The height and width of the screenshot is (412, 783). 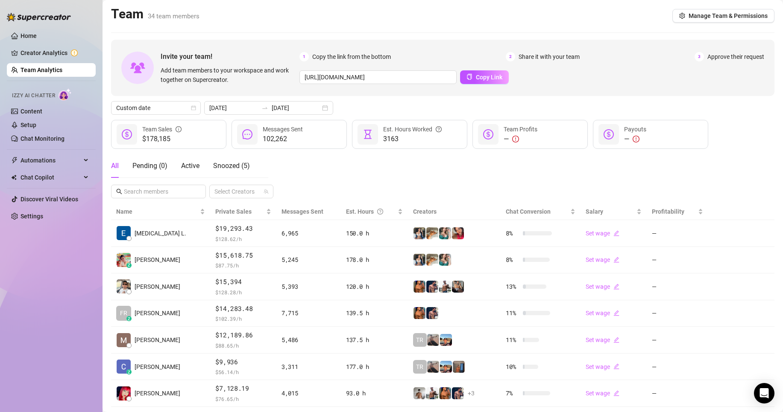 I want to click on span: Private Sales, so click(x=233, y=212).